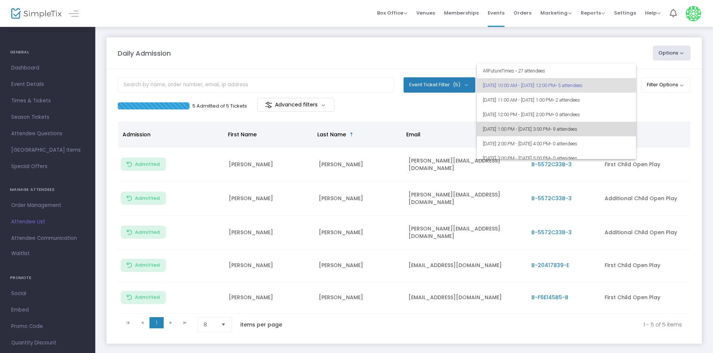  Describe the element at coordinates (566, 100) in the screenshot. I see `span: • 2 attendees` at that location.